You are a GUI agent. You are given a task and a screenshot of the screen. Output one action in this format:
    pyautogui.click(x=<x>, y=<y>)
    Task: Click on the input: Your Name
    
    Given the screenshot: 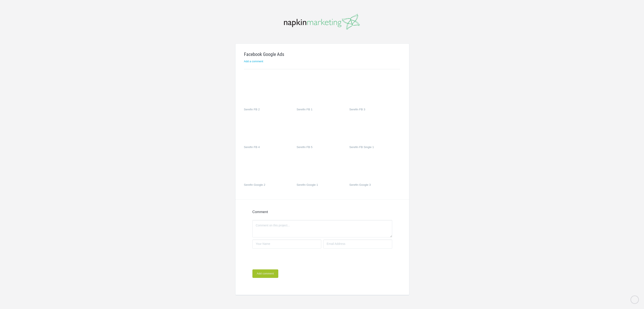 What is the action you would take?
    pyautogui.click(x=287, y=244)
    